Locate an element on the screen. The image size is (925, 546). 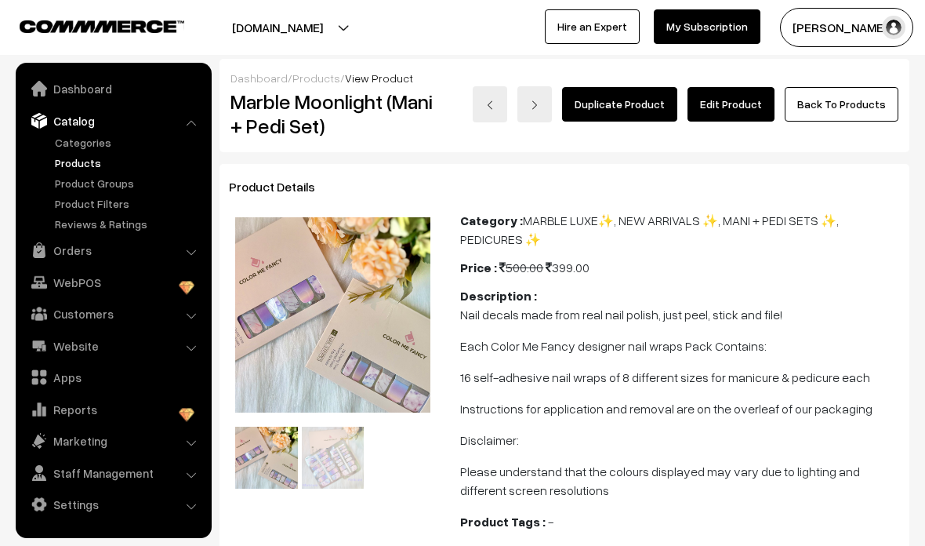
span: Instructions for application and removal are on the overleaf of our packaging is located at coordinates (667, 409).